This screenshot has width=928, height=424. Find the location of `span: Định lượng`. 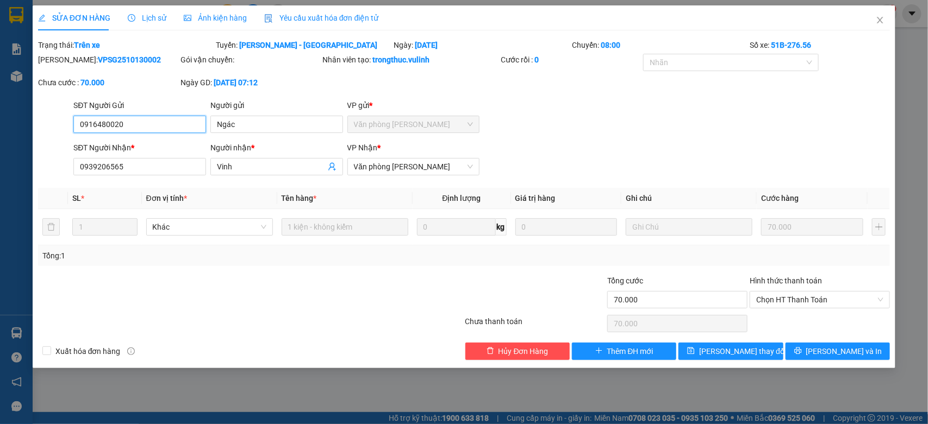

span: Định lượng is located at coordinates (461, 198).